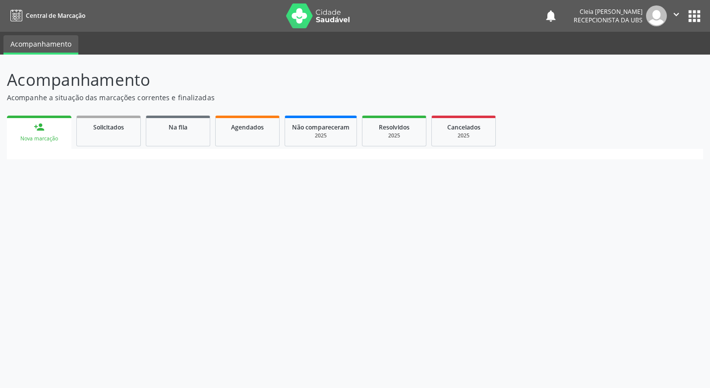 This screenshot has width=710, height=388. What do you see at coordinates (46, 15) in the screenshot?
I see `a: Central de Marcação` at bounding box center [46, 15].